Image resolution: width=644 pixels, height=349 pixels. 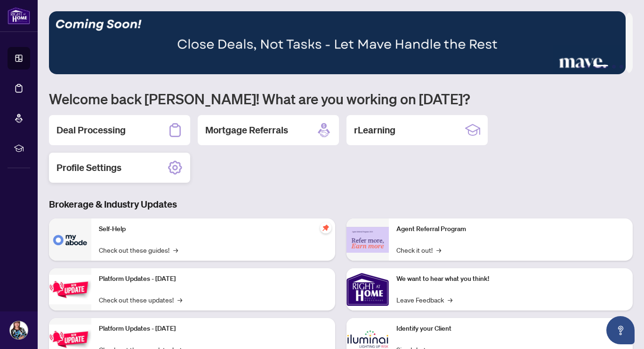 I want to click on h2: Deal Processing, so click(x=91, y=131).